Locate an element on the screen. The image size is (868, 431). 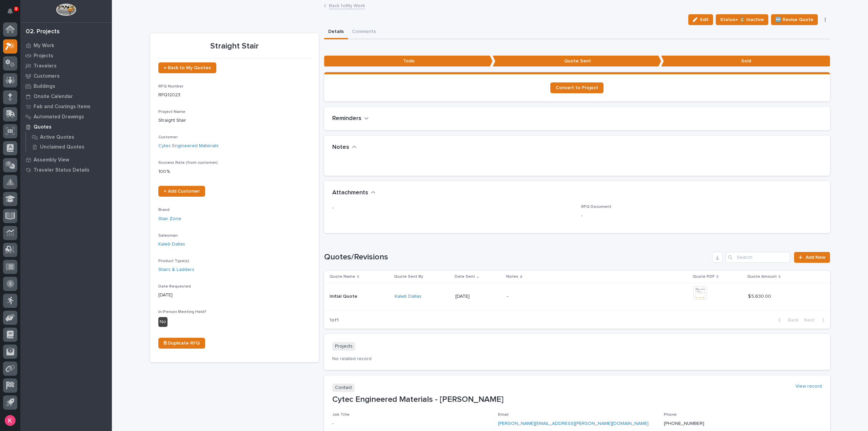
button: Edit is located at coordinates (701, 19).